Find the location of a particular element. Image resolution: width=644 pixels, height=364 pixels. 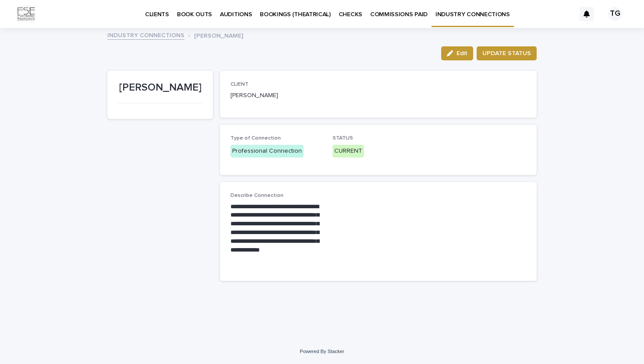

span: CLIENT is located at coordinates (239, 84).